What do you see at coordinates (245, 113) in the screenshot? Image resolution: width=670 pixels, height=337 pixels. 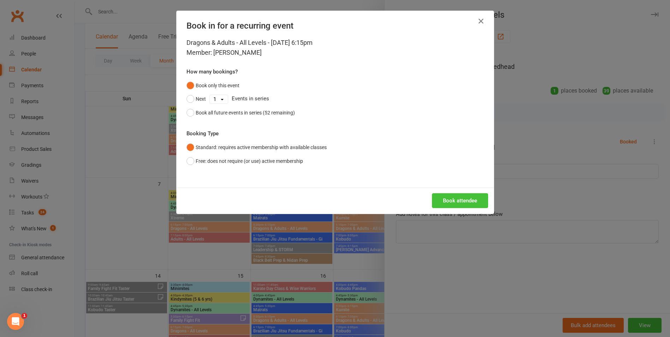 I see `div: Book all future events in series (52 remaining)` at bounding box center [245, 113].